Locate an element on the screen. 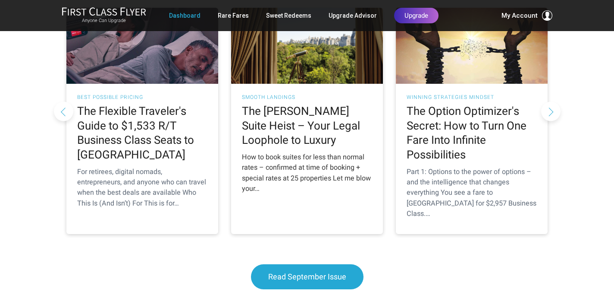 The height and width of the screenshot is (301, 614). button: Previous slide is located at coordinates (63, 111).